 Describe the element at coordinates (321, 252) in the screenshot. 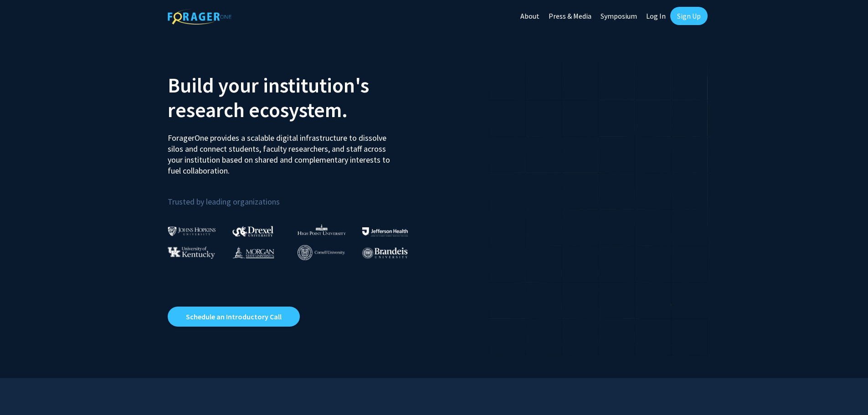

I see `img: Cornell University` at that location.